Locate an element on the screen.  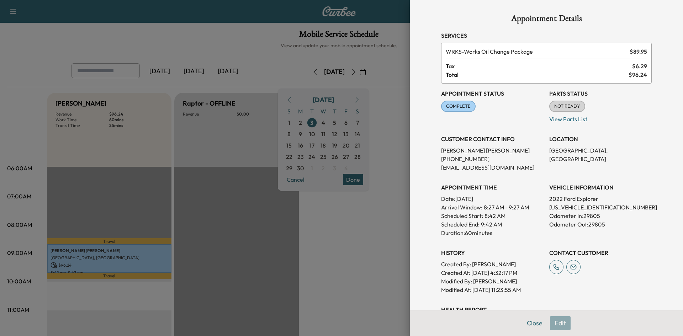
p: 9:42 AM is located at coordinates (491, 225).